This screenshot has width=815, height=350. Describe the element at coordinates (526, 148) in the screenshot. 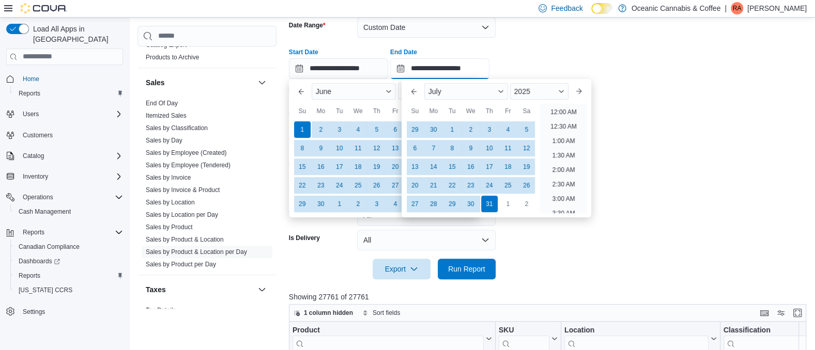

I see `div: day-12` at that location.